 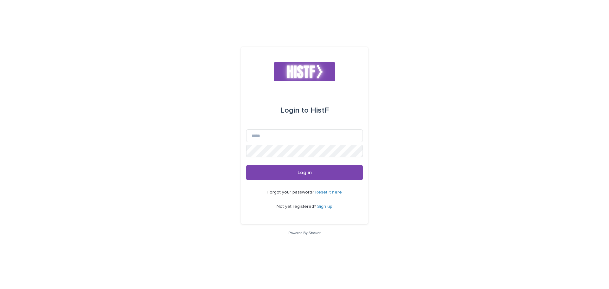 I want to click on span: Log in, so click(x=304, y=173).